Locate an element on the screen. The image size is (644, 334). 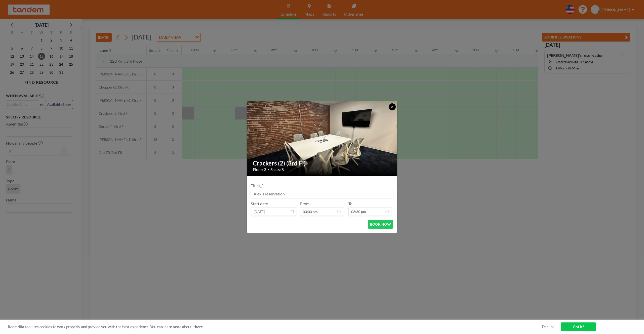
a: Got it! is located at coordinates (578, 327).